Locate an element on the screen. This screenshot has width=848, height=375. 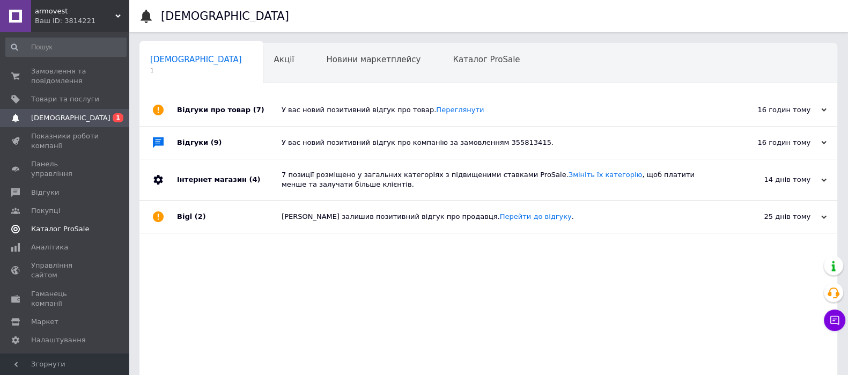
div: 7 позиції розміщено у загальних категоріях з підвищеними ставками ProSale. , щоб платити менше та... is located at coordinates (500, 180).